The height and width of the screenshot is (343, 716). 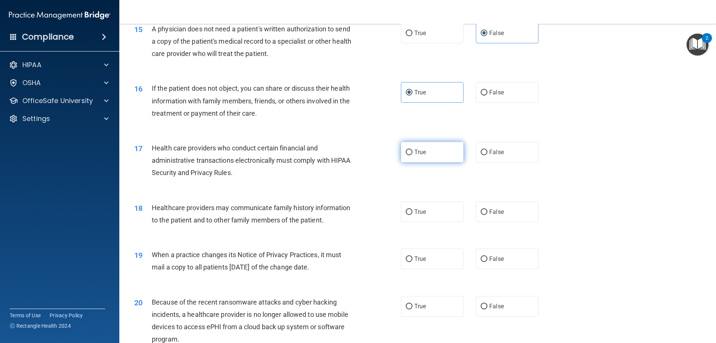 I want to click on span: Health care providers who conduct certain financial and administrative transactions electronicall..., so click(x=251, y=160).